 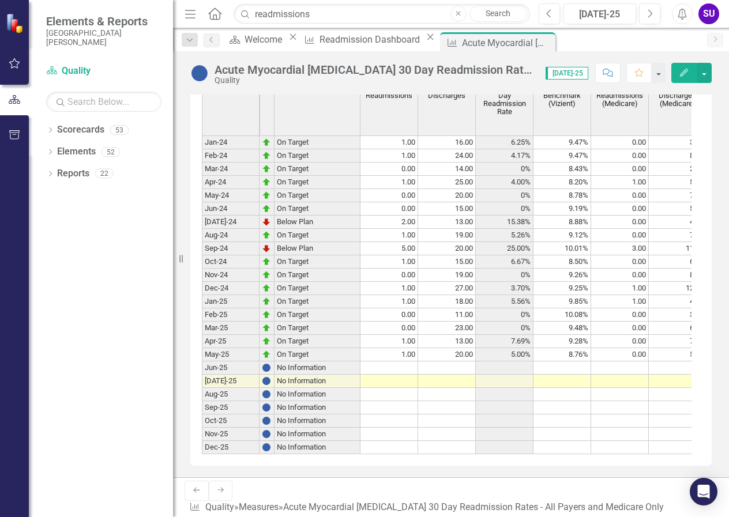 What do you see at coordinates (220, 507) in the screenshot?
I see `a: Quality` at bounding box center [220, 507].